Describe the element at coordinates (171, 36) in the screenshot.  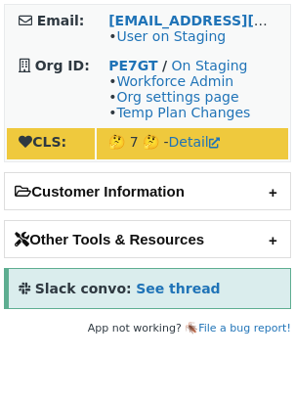
I see `a: User on Staging` at that location.